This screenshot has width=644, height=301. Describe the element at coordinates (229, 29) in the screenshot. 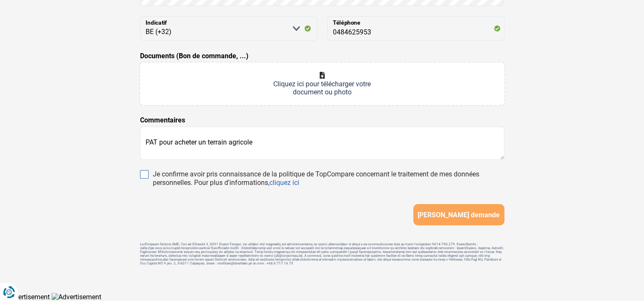

I see `select: Indicatif` at that location.